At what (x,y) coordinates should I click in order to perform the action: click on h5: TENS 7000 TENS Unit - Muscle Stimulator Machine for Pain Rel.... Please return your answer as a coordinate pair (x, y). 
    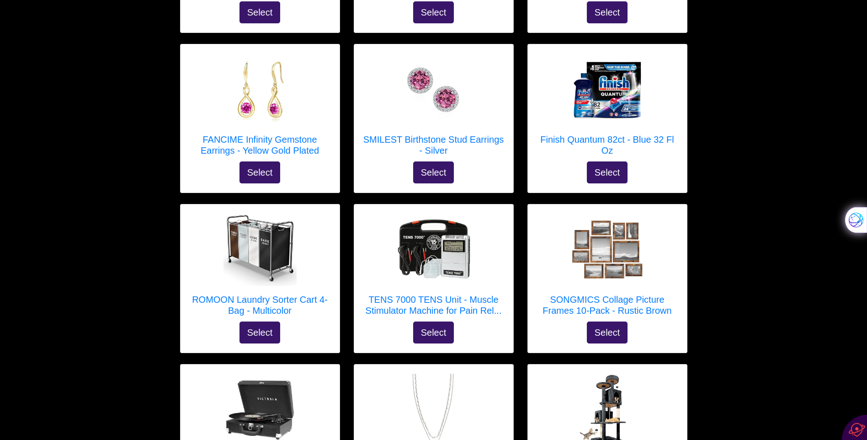
    Looking at the image, I should click on (434, 305).